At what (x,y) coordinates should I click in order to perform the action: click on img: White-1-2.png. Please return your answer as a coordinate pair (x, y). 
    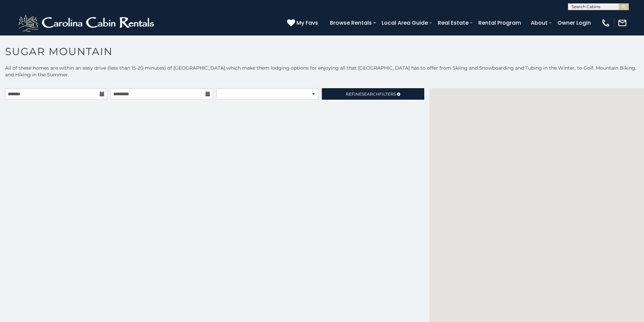
    Looking at the image, I should click on (86, 23).